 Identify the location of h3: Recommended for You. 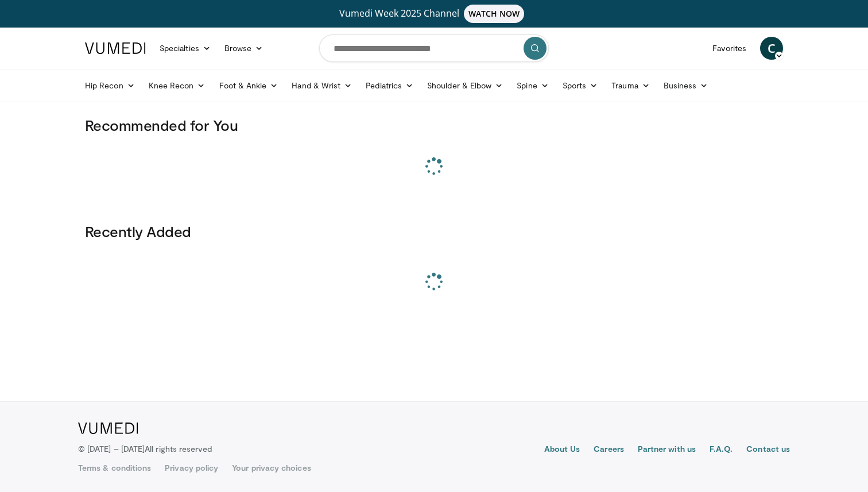
(434, 126).